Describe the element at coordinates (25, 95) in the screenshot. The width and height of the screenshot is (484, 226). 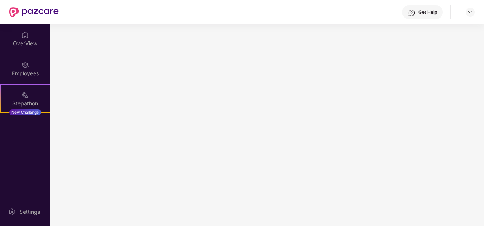
I see `img: svg+xml;base64,PHN2ZyB4bWxucz0iaHR0cDovL3d3dy53My5vcmcvMjAwMC9zdmciIHdpZHRoPSIyMSIgaGVpZ2h0PSIyMC...` at that location.